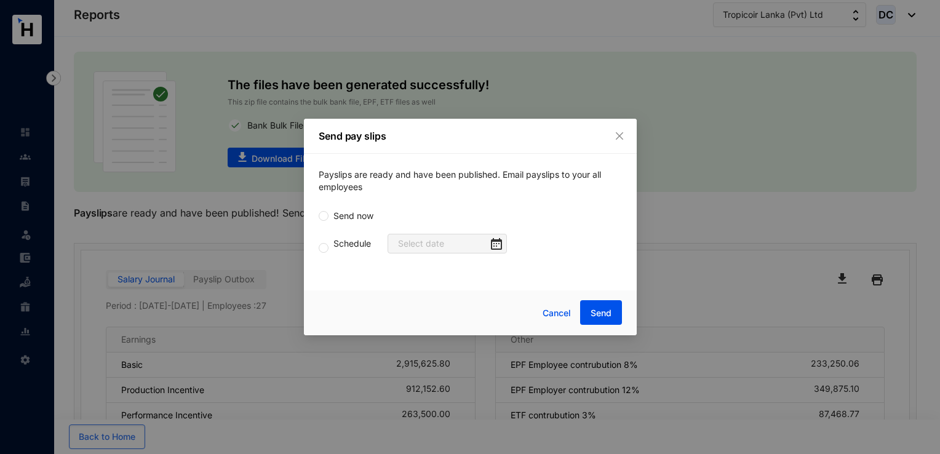 Image resolution: width=940 pixels, height=454 pixels. Describe the element at coordinates (600, 313) in the screenshot. I see `button: Send` at that location.